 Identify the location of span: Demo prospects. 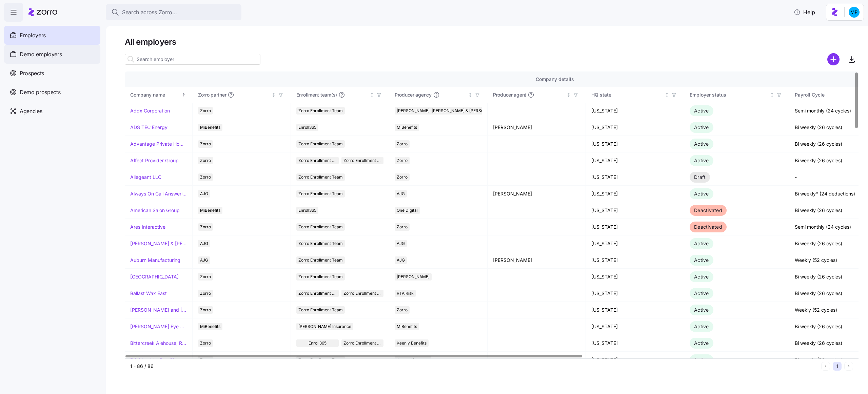
(40, 92).